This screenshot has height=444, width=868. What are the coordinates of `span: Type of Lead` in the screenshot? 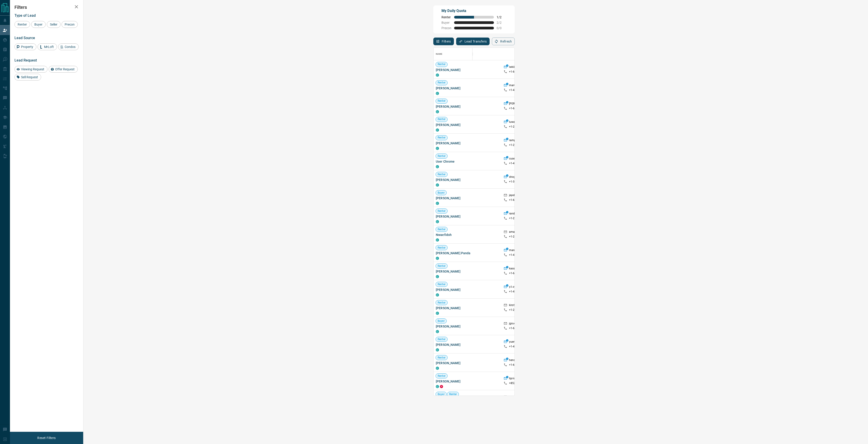 It's located at (25, 16).